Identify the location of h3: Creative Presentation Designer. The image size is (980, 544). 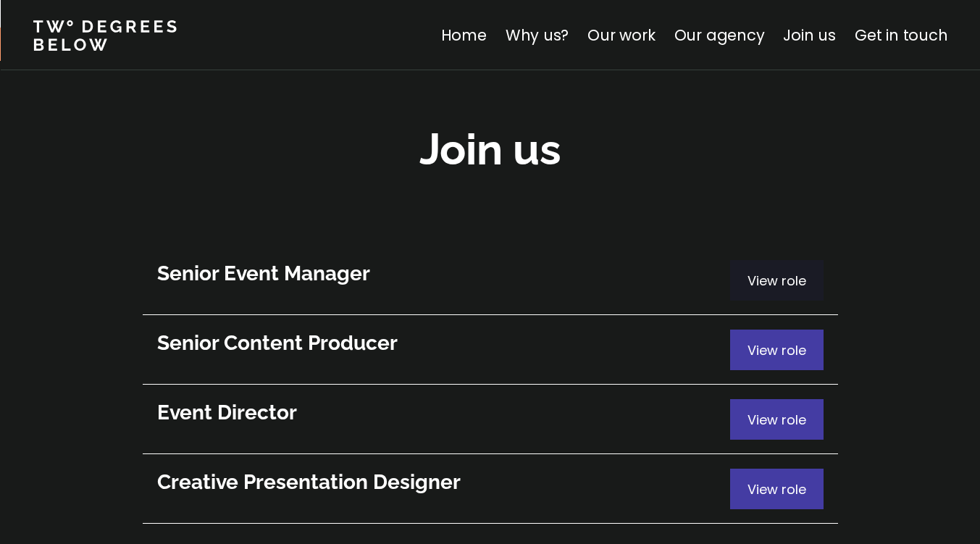
(443, 482).